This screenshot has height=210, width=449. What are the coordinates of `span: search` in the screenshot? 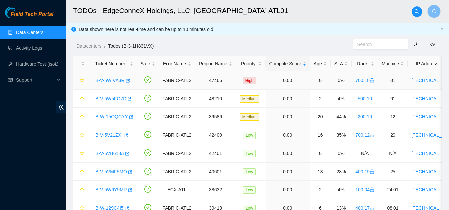 It's located at (417, 12).